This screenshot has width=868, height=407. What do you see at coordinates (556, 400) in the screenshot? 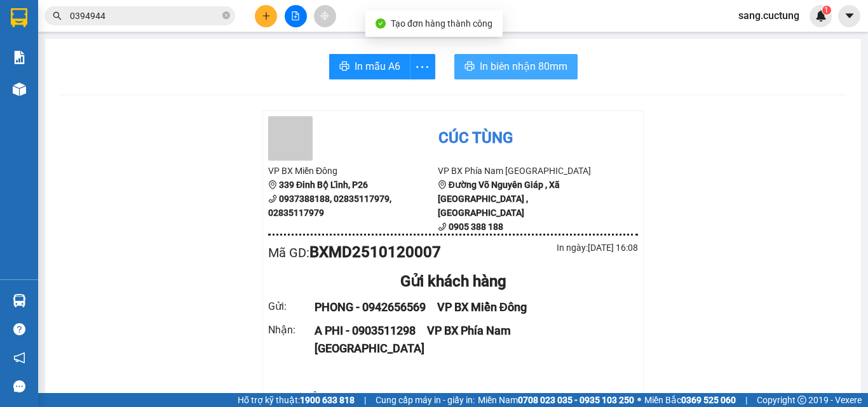
I see `span: Miền Nam` at bounding box center [556, 400].